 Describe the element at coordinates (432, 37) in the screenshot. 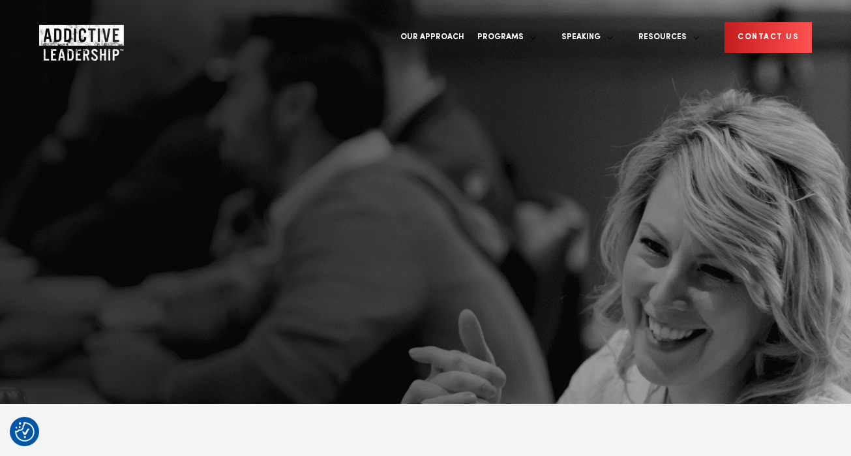

I see `a: Our Approach` at that location.